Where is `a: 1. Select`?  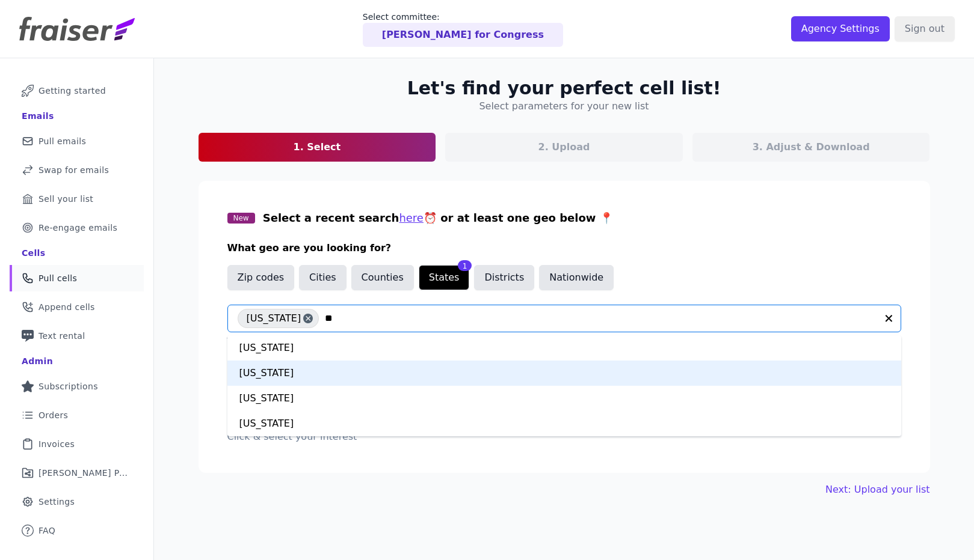 a: 1. Select is located at coordinates (317, 148).